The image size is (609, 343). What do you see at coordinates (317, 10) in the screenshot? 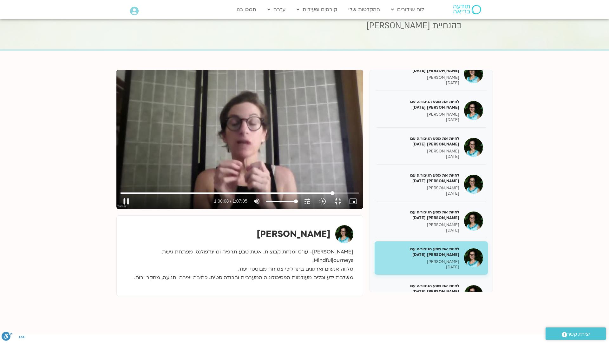
I see `a: קורסים ופעילות` at bounding box center [317, 10].